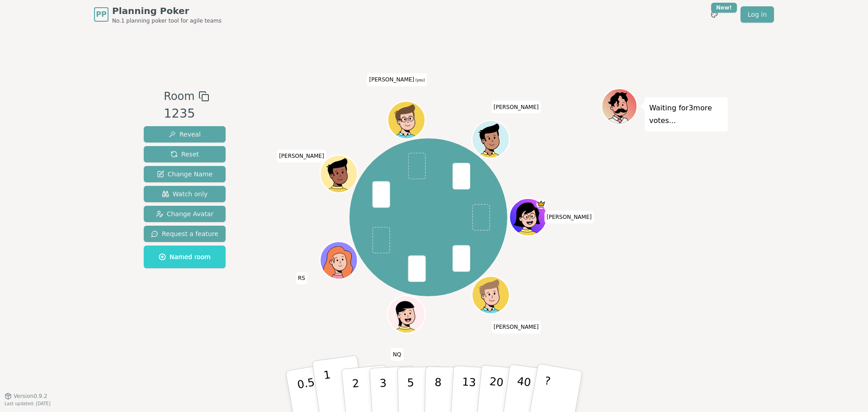 This screenshot has height=412, width=868. What do you see at coordinates (158, 15) in the screenshot?
I see `a: PPPlanning PokerNo.1 planning poker tool for agile teams` at bounding box center [158, 15].